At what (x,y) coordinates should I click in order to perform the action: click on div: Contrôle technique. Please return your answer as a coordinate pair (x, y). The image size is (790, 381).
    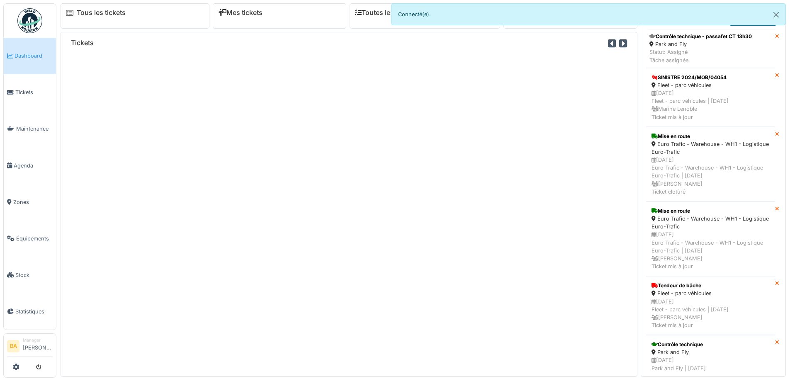
    Looking at the image, I should click on (711, 345).